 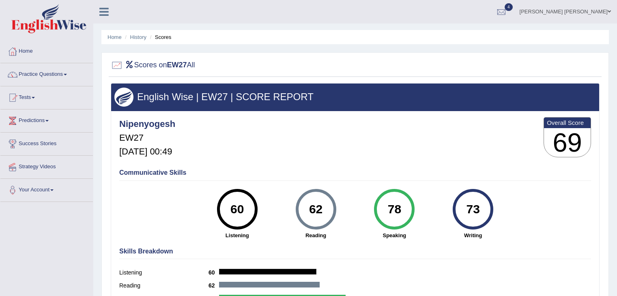 I want to click on img: wings.png, so click(x=124, y=97).